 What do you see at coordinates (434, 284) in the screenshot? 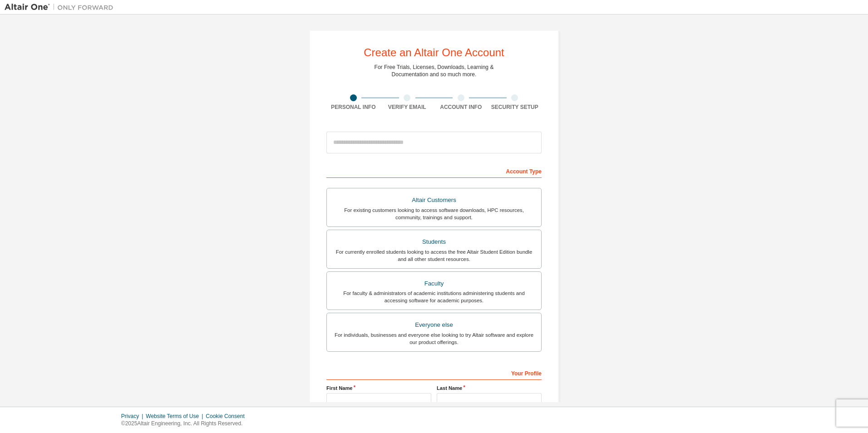
I see `div: Faculty` at bounding box center [434, 284].